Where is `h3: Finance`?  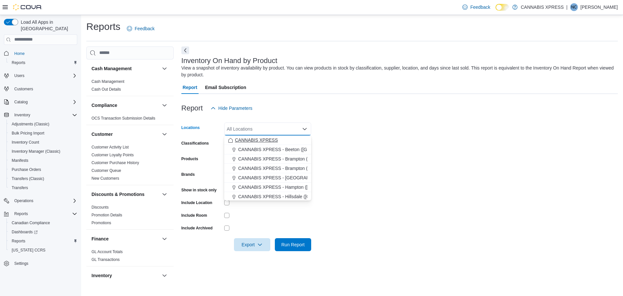 h3: Finance is located at coordinates (100, 239).